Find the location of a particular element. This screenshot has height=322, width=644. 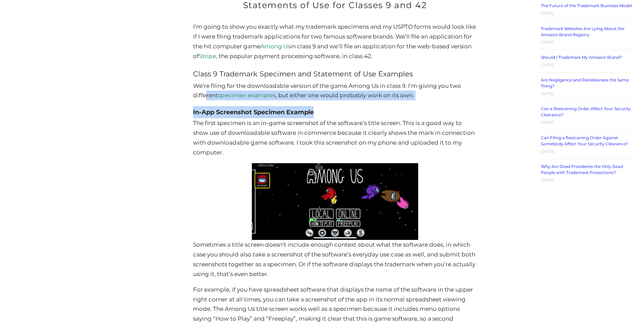

p: We’re filing for the downloadable version of the game Among Us in class 9. I’m giving you two dif... is located at coordinates (335, 91).